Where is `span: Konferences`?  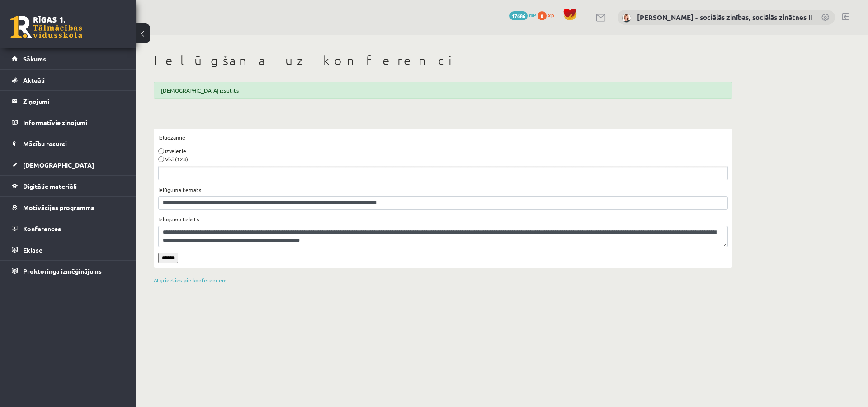
span: Konferences is located at coordinates (42, 229).